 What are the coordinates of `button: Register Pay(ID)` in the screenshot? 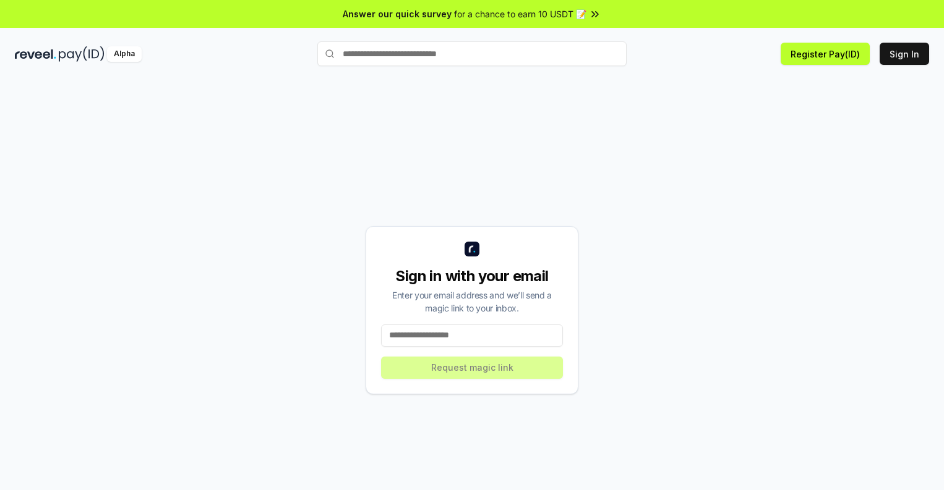 It's located at (825, 54).